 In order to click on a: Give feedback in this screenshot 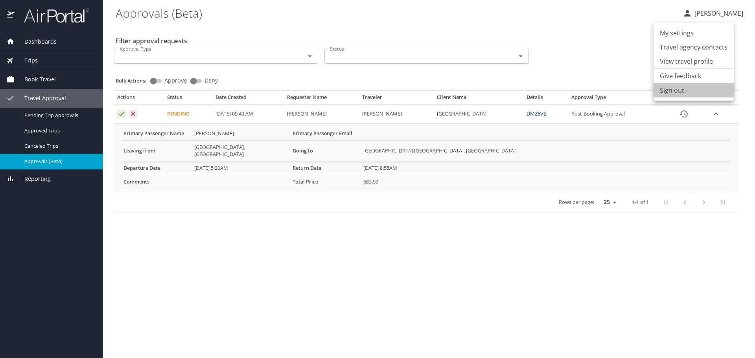, I will do `click(680, 76)`.